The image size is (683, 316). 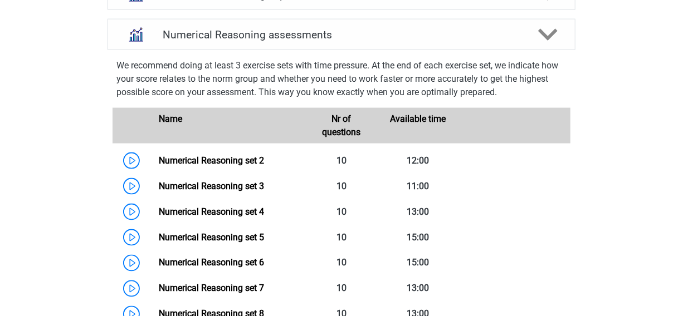 I want to click on a: Numerical Reasoning set 5, so click(x=211, y=237).